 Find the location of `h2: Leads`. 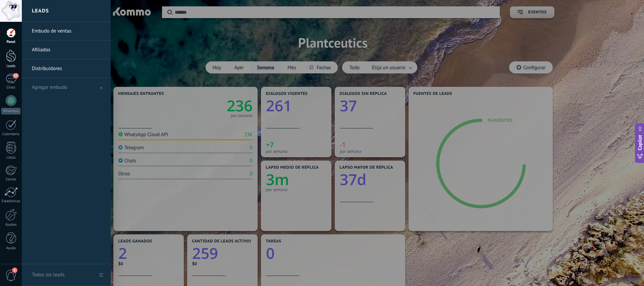

h2: Leads is located at coordinates (40, 11).